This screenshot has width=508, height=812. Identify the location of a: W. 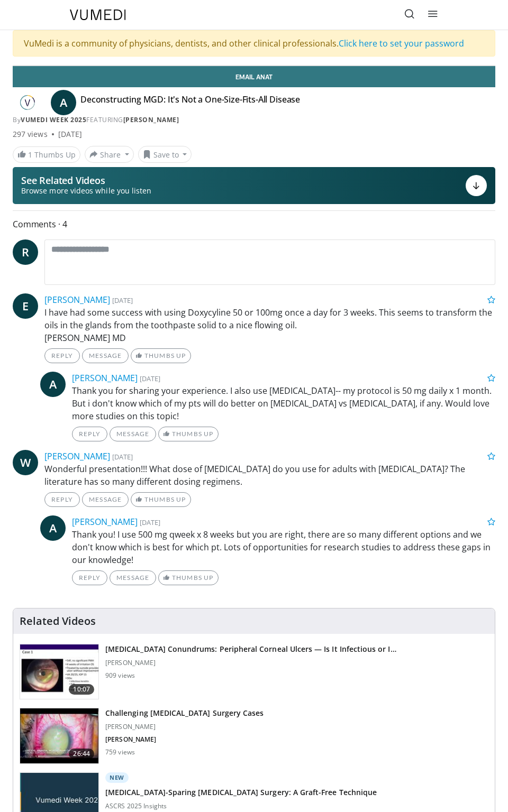
(25, 463).